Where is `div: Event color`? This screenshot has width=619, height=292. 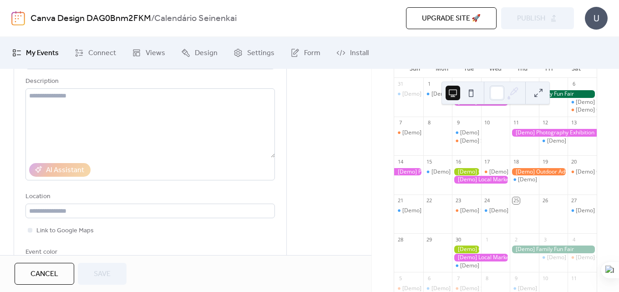 div: Event color is located at coordinates (62, 252).